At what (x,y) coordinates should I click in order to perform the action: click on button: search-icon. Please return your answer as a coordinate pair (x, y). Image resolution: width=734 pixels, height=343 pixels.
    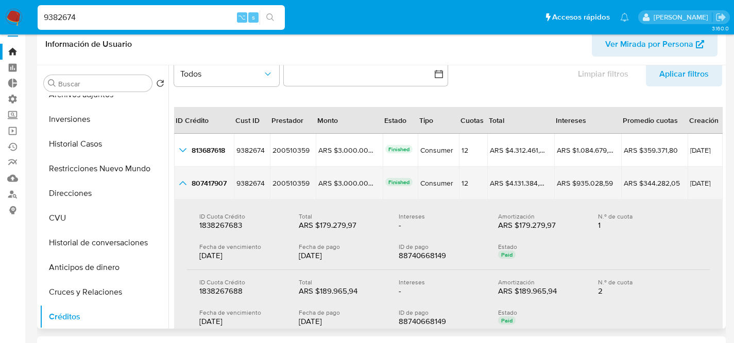
    Looking at the image, I should click on (270, 18).